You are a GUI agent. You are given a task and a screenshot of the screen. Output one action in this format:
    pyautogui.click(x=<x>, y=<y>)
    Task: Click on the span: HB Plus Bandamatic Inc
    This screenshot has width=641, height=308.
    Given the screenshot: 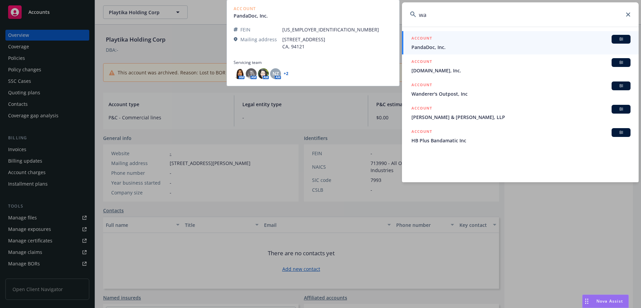 What is the action you would take?
    pyautogui.click(x=521, y=140)
    